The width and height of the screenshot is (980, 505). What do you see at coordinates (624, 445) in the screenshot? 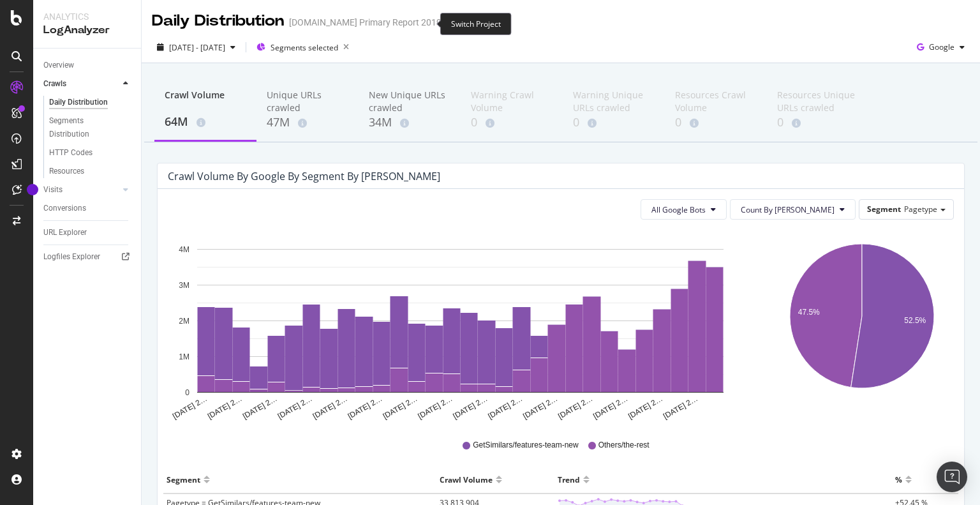
I see `span: Others/the-rest` at bounding box center [624, 445].